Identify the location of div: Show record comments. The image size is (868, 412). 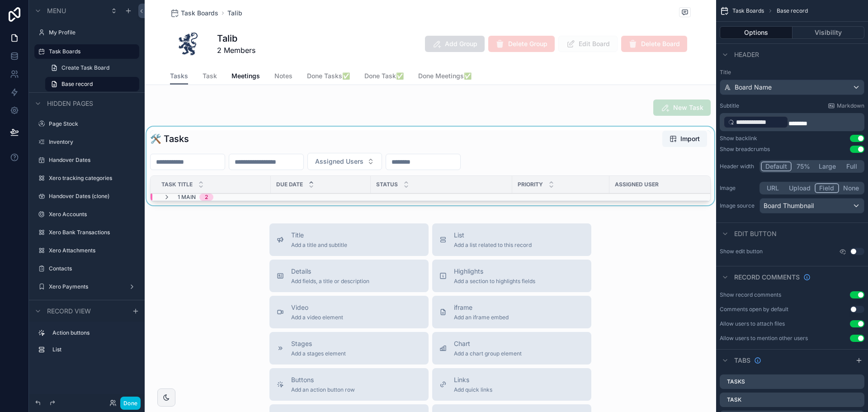
(751, 295).